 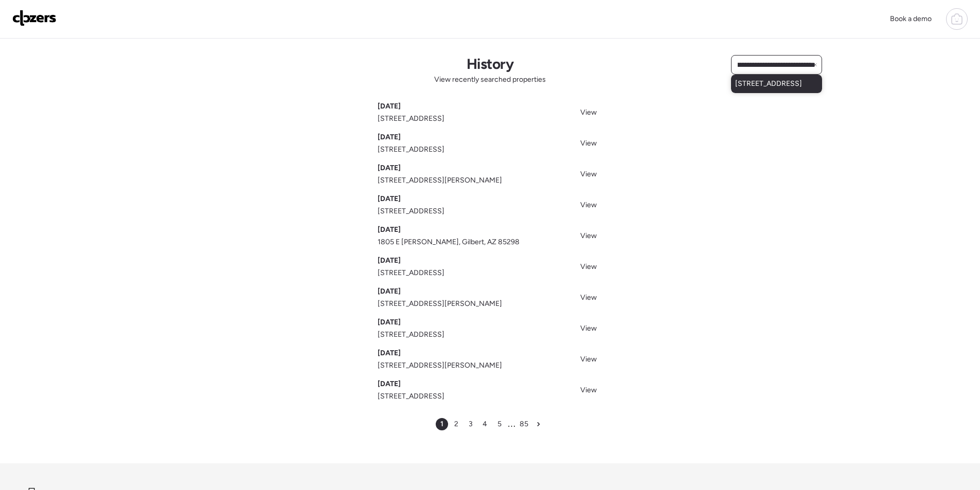 I want to click on span: 2, so click(x=456, y=424).